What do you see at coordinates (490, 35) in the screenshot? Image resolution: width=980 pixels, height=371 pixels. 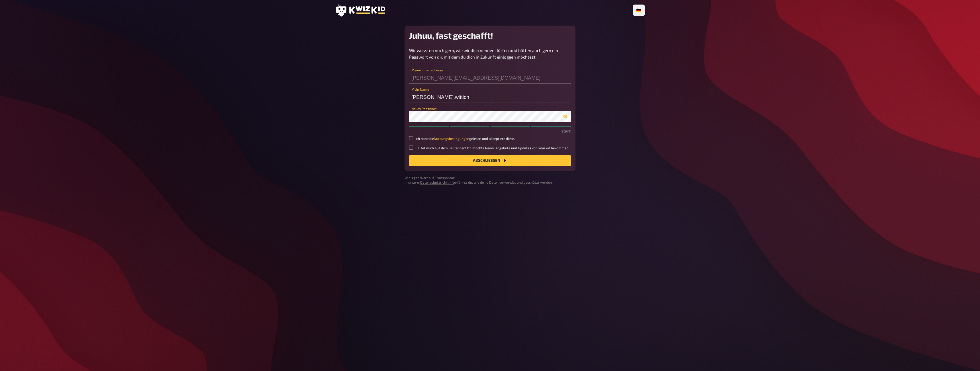 I see `h2: Juhuu, fast geschafft!` at bounding box center [490, 35].